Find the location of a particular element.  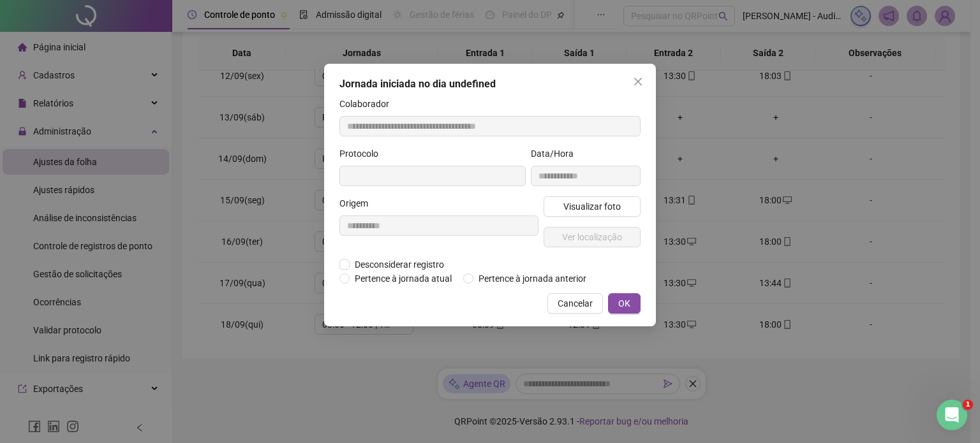

label: Origem is located at coordinates (358, 203).